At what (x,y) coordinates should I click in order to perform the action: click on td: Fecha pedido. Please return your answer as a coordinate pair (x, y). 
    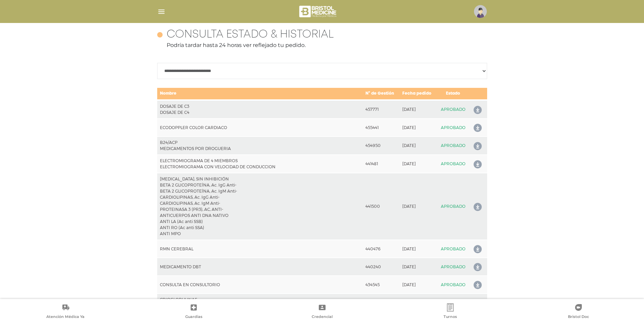
    Looking at the image, I should click on (418, 94).